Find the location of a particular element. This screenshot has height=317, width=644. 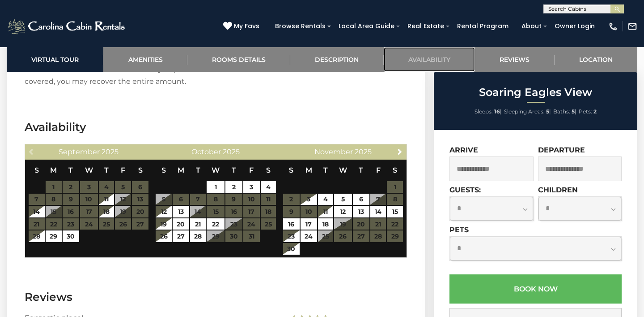

h3: Availability is located at coordinates (216, 127).